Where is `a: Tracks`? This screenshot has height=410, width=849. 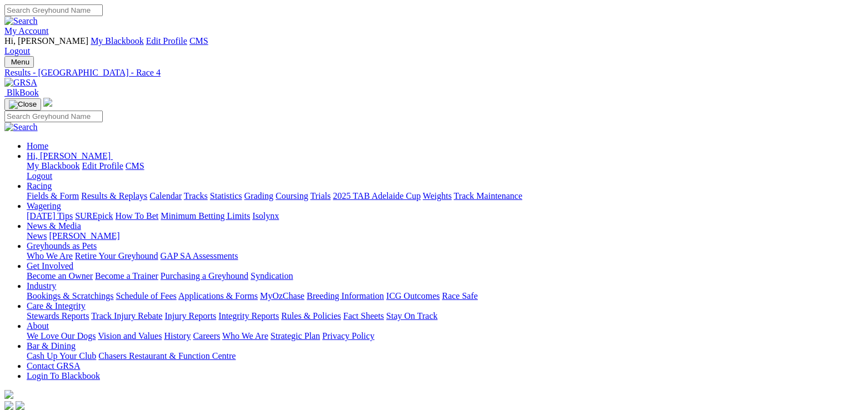 a: Tracks is located at coordinates (196, 196).